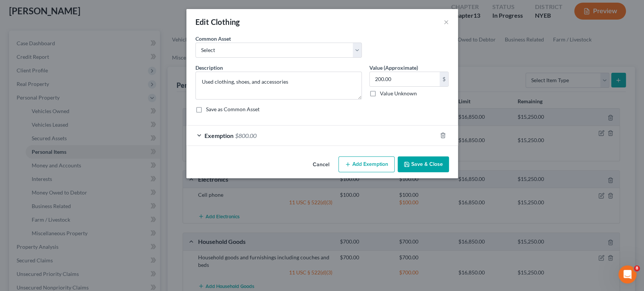 The image size is (644, 291). Describe the element at coordinates (393, 67) in the screenshot. I see `label: Value (Approximate)` at that location.